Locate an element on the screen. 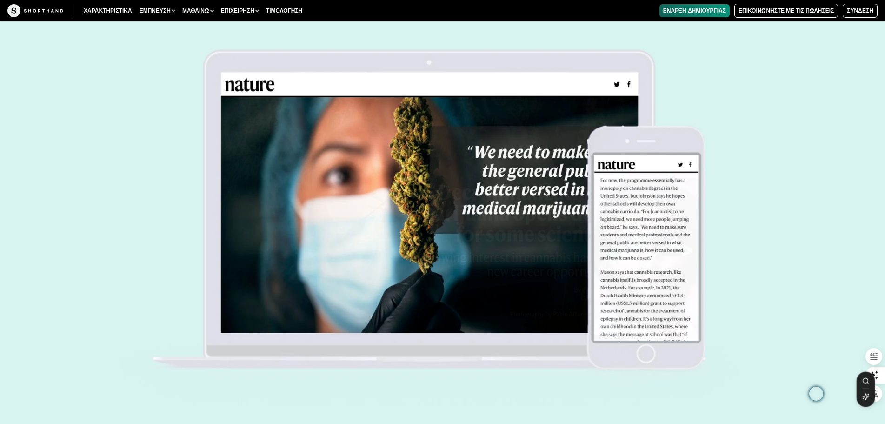 The width and height of the screenshot is (885, 424). a: Επικοινωνήστε με τις πωλήσεις is located at coordinates (786, 11).